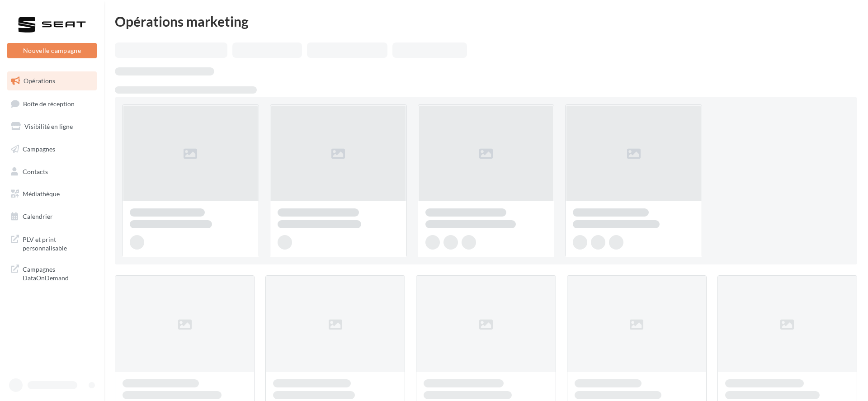  I want to click on span: Médiathèque, so click(41, 193).